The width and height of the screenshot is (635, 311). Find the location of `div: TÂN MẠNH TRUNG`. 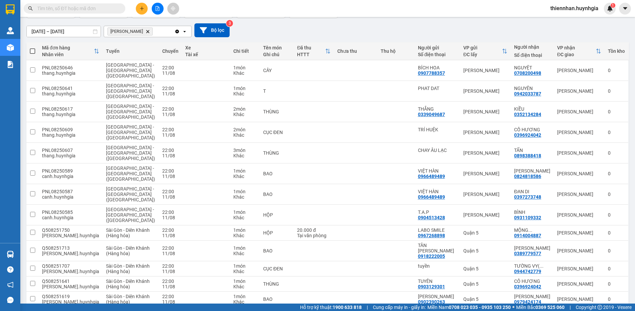

div: TÂN MẠNH TRUNG is located at coordinates (437, 248).